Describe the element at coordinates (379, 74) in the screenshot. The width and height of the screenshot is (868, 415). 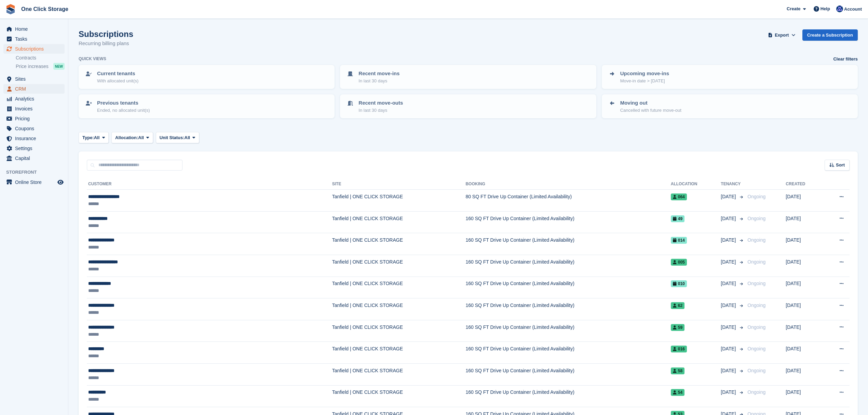
I see `p: Recent move-ins` at that location.